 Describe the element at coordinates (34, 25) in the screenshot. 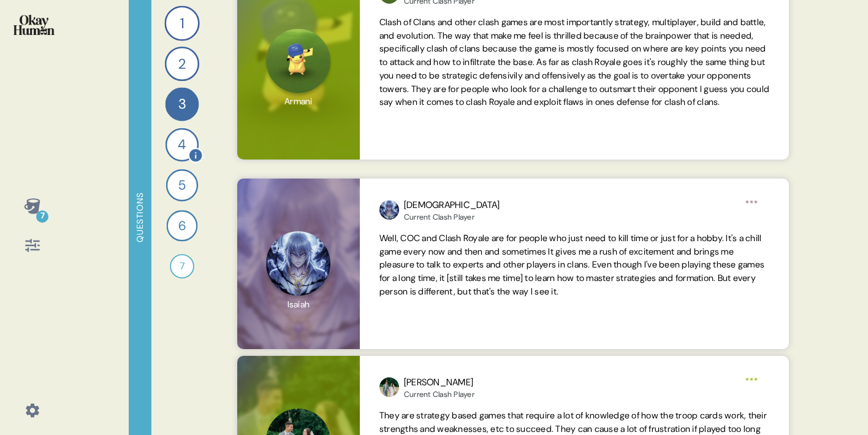

I see `img: okayhuman.3b1b6348.png` at that location.